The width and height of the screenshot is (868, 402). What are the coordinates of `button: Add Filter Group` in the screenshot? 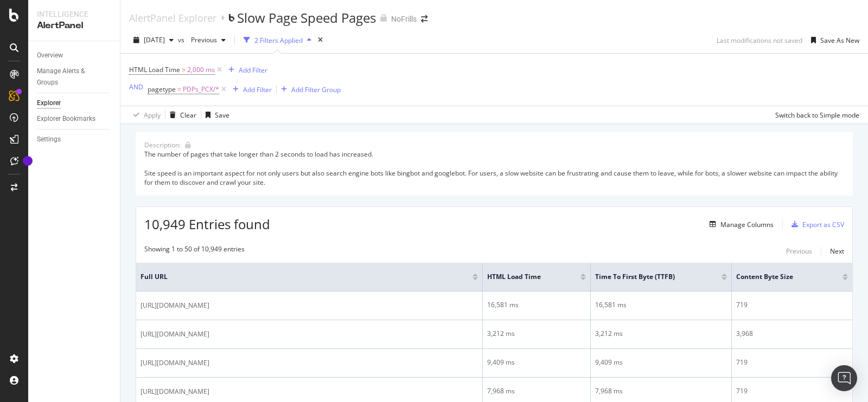 It's located at (308, 89).